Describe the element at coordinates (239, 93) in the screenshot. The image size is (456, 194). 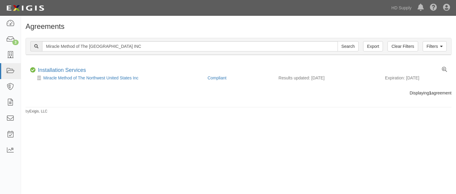
I see `div: Displaying agreement` at that location.